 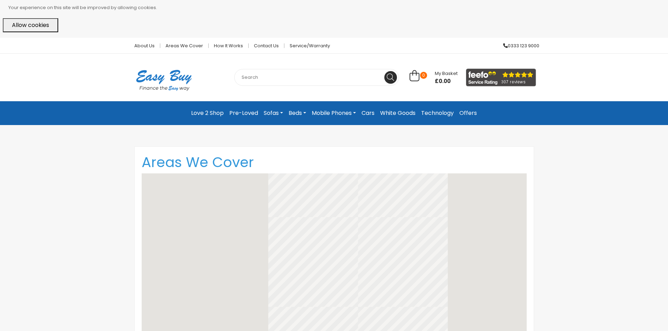 I want to click on a: Beds, so click(x=297, y=113).